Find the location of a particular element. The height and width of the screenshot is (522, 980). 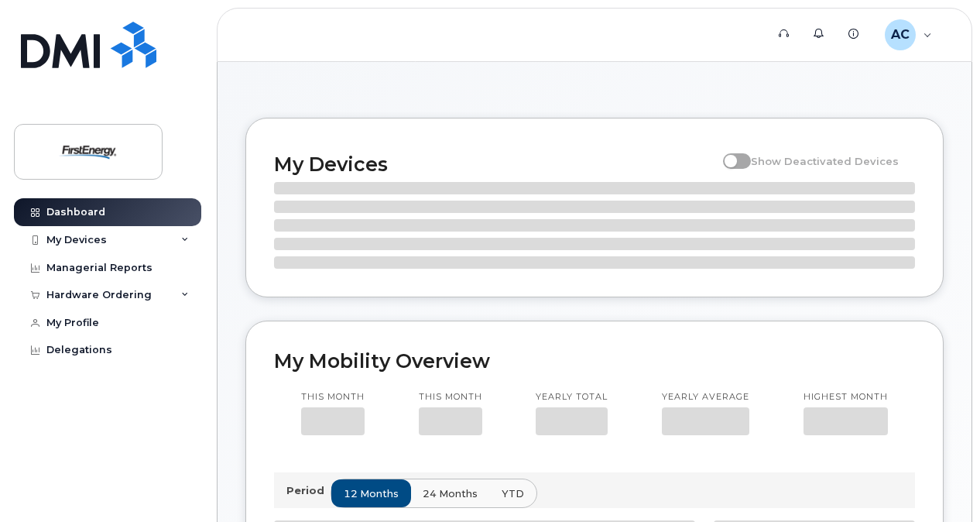

p: Highest month is located at coordinates (846, 397).